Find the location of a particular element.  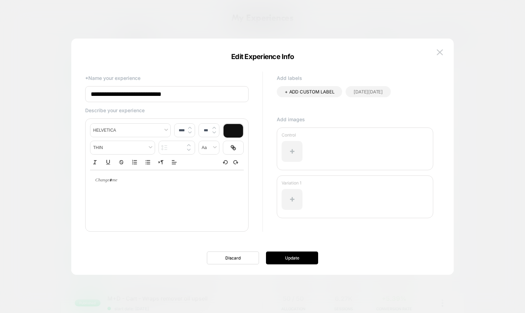

p: Variation 1 is located at coordinates (355, 183).